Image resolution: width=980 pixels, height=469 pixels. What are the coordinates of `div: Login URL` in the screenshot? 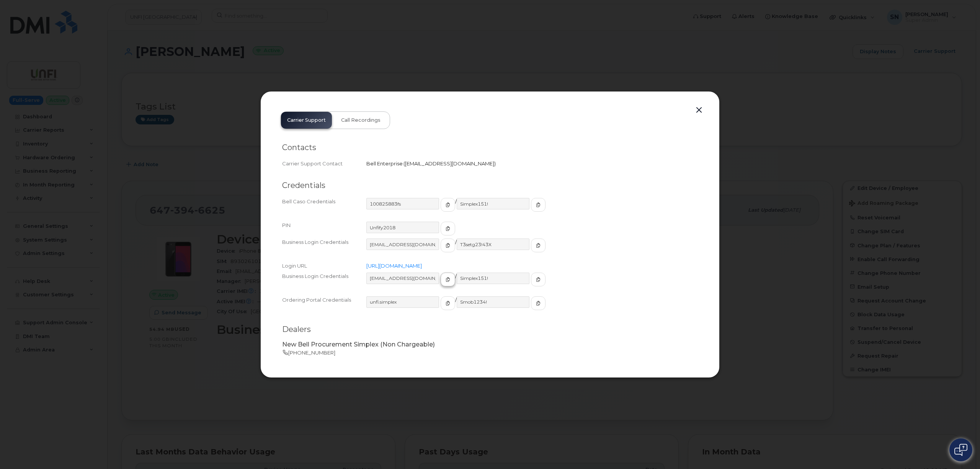 It's located at (324, 266).